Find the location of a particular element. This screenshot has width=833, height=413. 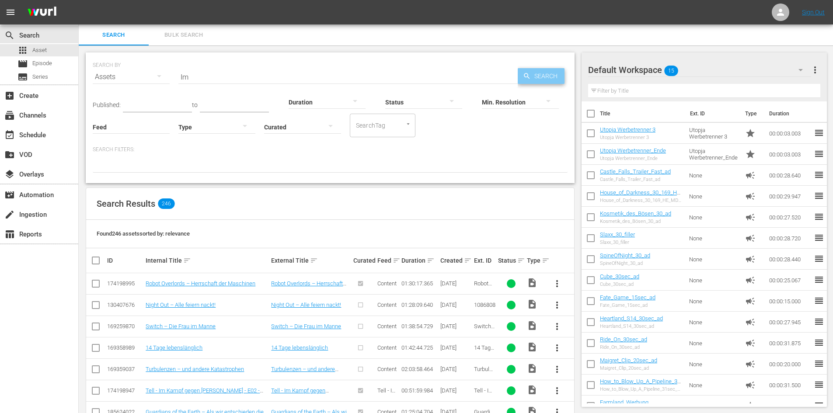

div: Internal Title is located at coordinates (207, 261).